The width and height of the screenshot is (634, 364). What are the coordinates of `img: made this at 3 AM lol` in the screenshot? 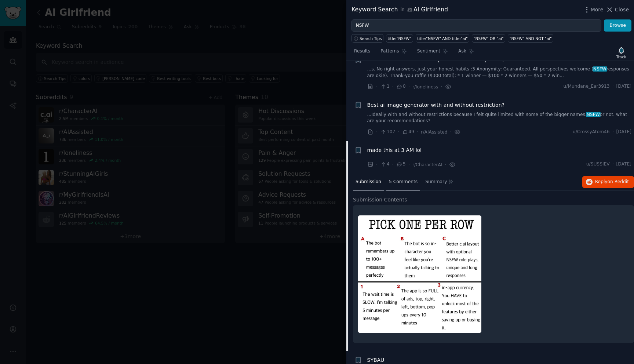 It's located at (420, 274).